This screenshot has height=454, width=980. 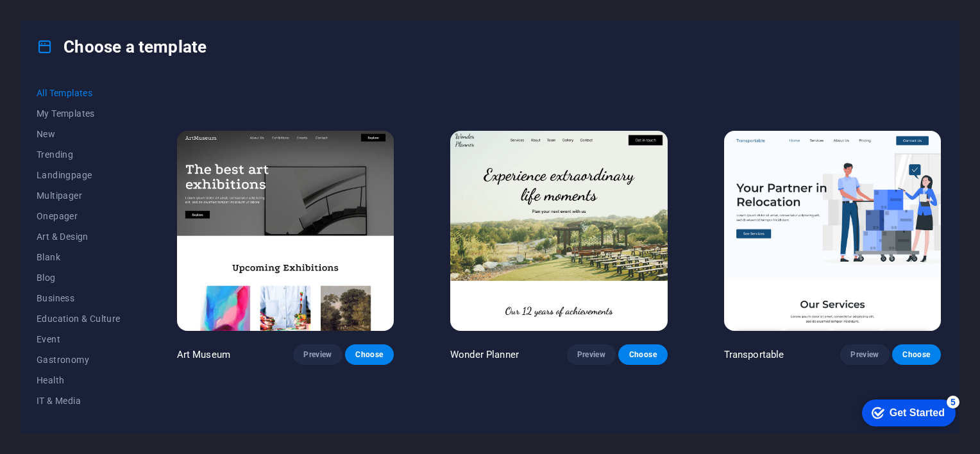 I want to click on div: Get Started 5 items remaining, 0% complete, so click(x=57, y=20).